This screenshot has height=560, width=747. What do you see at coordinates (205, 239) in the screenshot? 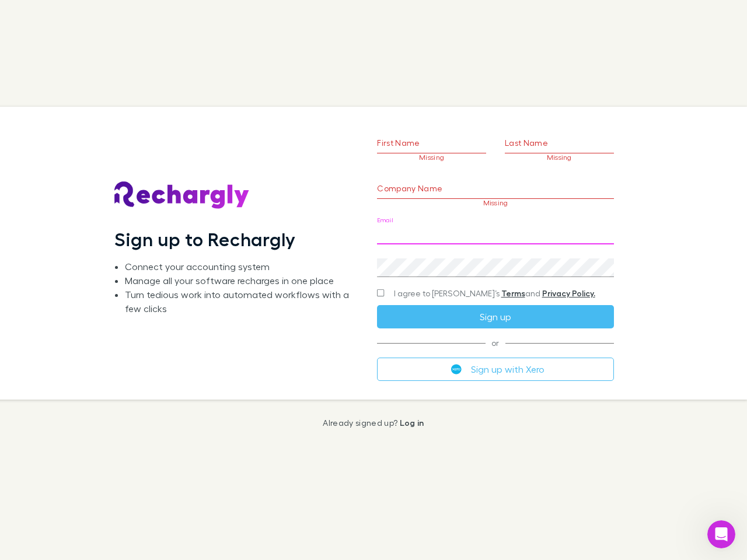
I see `h1: Sign up to Rechargly` at bounding box center [205, 239].